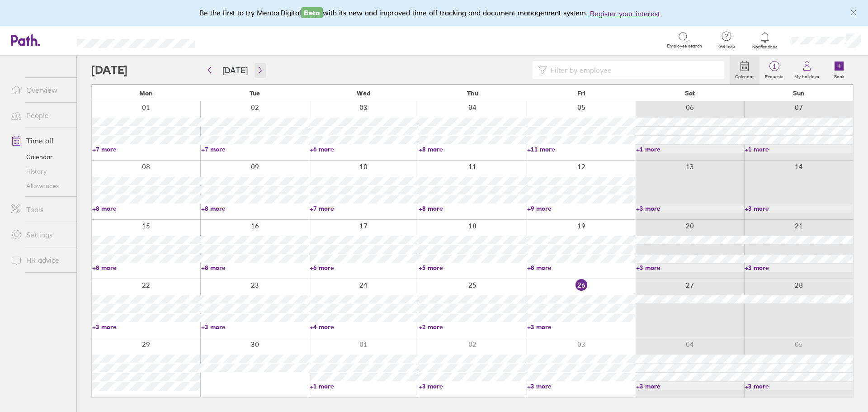 The height and width of the screenshot is (412, 868). I want to click on span: Sat, so click(690, 93).